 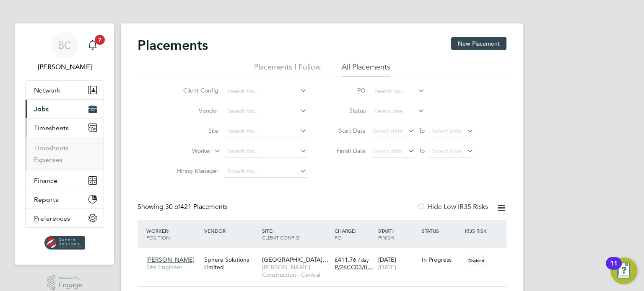 What do you see at coordinates (194, 171) in the screenshot?
I see `label: Hiring Manager` at bounding box center [194, 171].